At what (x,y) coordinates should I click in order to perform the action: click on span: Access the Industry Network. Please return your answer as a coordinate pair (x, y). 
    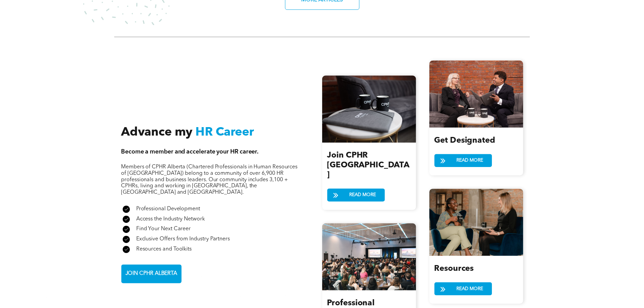
    Looking at the image, I should click on (171, 219).